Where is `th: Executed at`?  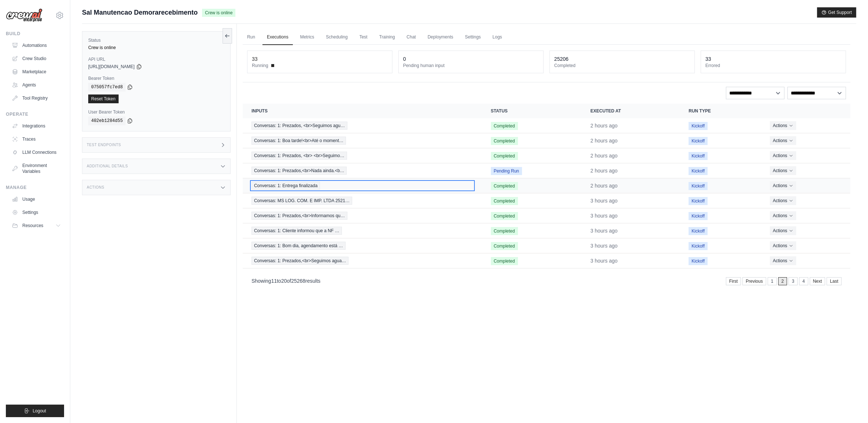
th: Executed at is located at coordinates (631, 111).